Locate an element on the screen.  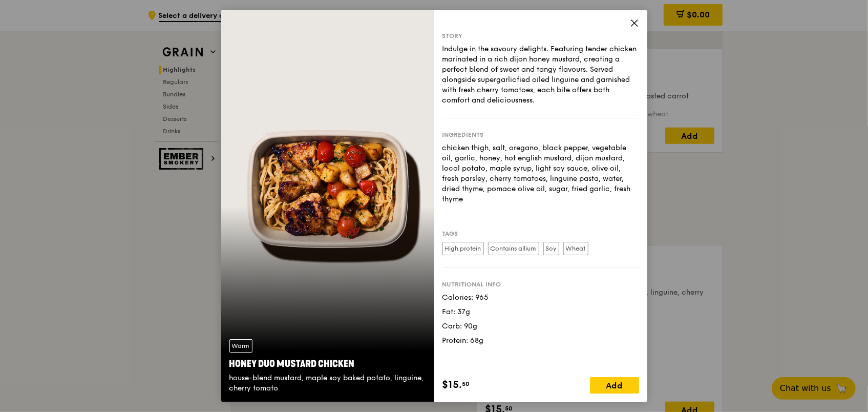
div: Honey Duo Mustard Chicken is located at coordinates (328, 364).